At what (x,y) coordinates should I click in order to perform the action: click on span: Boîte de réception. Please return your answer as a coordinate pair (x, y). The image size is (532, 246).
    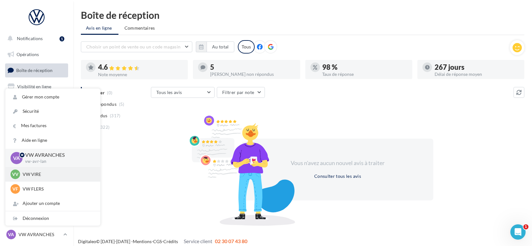
    Looking at the image, I should click on (34, 70).